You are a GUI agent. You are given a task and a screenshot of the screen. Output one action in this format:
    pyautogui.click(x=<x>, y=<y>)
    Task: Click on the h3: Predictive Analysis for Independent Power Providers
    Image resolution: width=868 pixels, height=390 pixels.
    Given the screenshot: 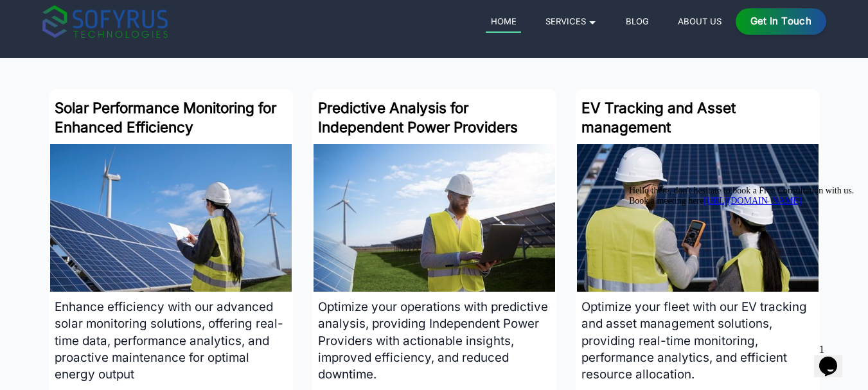 What is the action you would take?
    pyautogui.click(x=433, y=118)
    